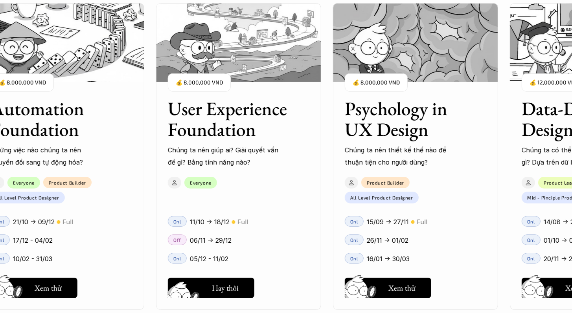 This screenshot has height=313, width=572. Describe the element at coordinates (388, 259) in the screenshot. I see `p: 16/01 -> 30/03` at that location.